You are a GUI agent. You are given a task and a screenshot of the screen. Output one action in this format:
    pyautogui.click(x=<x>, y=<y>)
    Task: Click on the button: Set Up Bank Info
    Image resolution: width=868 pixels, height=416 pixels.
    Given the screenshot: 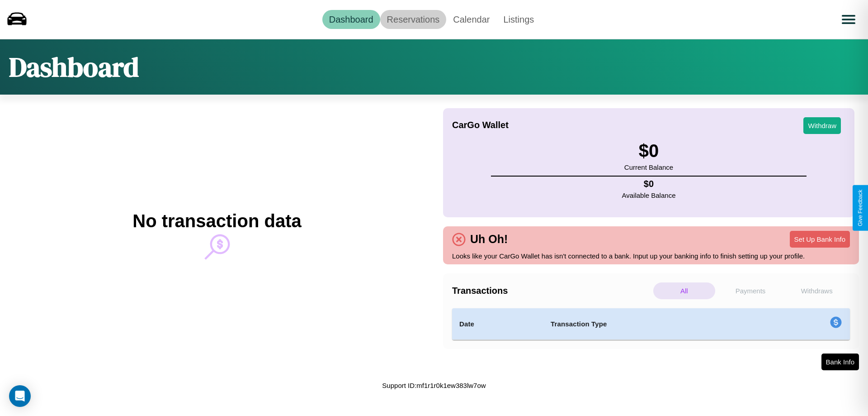 What is the action you would take?
    pyautogui.click(x=819, y=238)
    